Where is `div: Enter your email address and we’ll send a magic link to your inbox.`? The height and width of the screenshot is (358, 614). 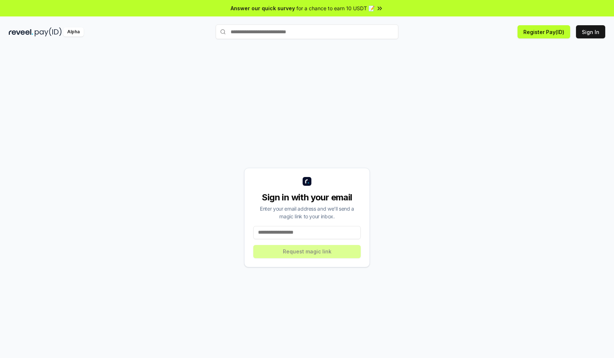 div: Enter your email address and we’ll send a magic link to your inbox. is located at coordinates (307, 212).